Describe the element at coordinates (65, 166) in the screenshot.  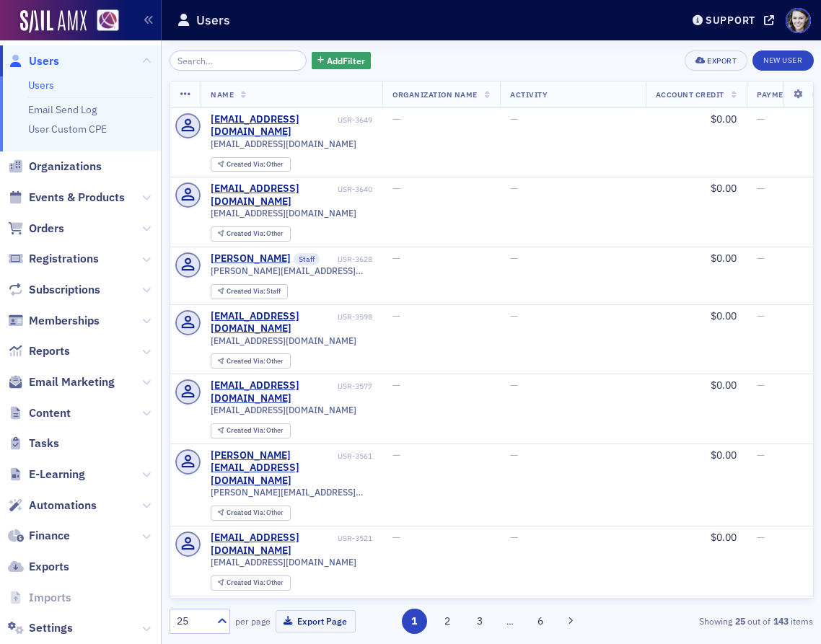
I see `span: Organizations` at that location.